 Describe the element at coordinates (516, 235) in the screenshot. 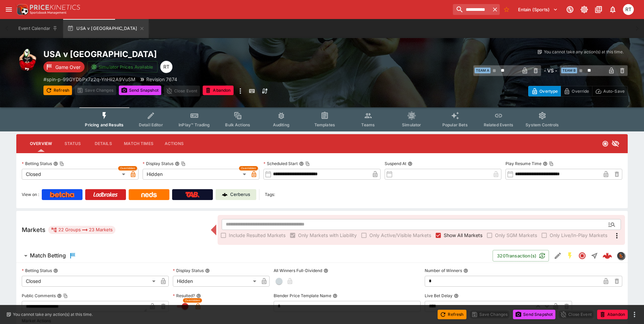

I see `span: Only SGM Markets` at that location.